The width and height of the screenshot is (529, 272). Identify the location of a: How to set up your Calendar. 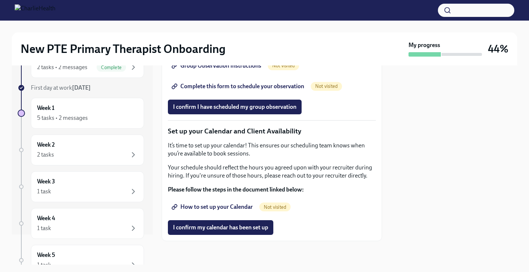
(213, 207).